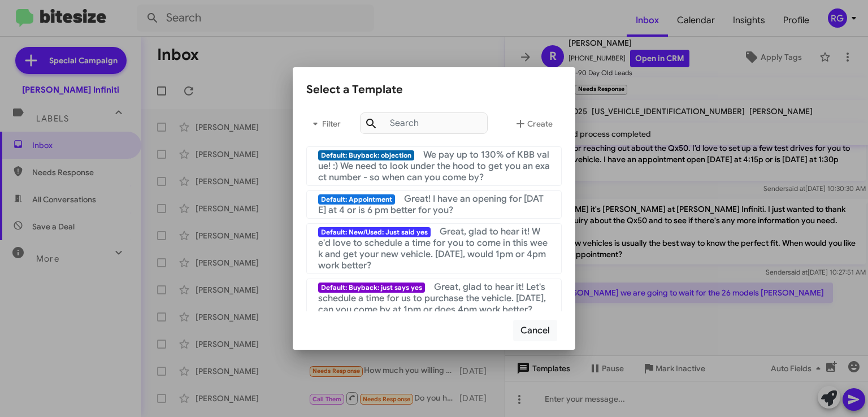 The width and height of the screenshot is (868, 417). Describe the element at coordinates (371, 288) in the screenshot. I see `span: Default: Buyback: just says yes` at that location.